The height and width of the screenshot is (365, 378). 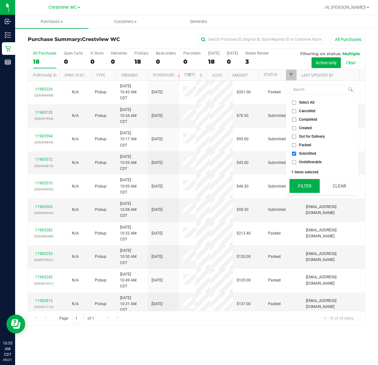 I want to click on input: Select All, so click(x=294, y=102).